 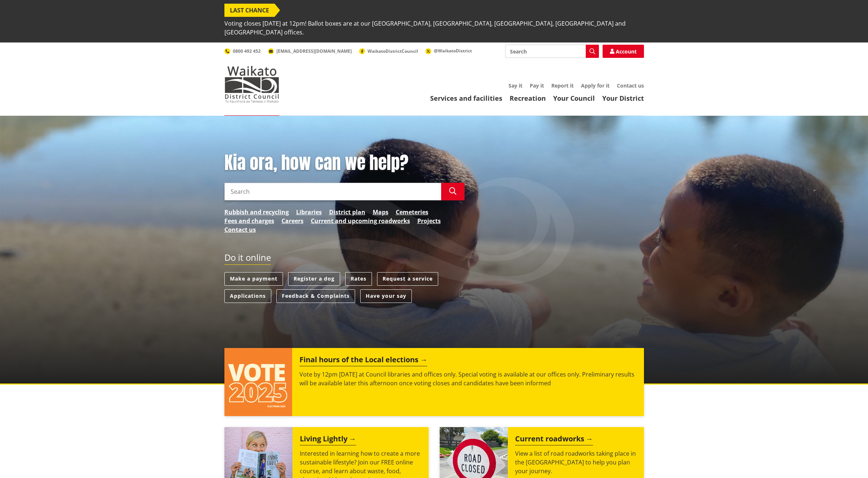 I want to click on span: @WaikatoDistrict, so click(x=453, y=51).